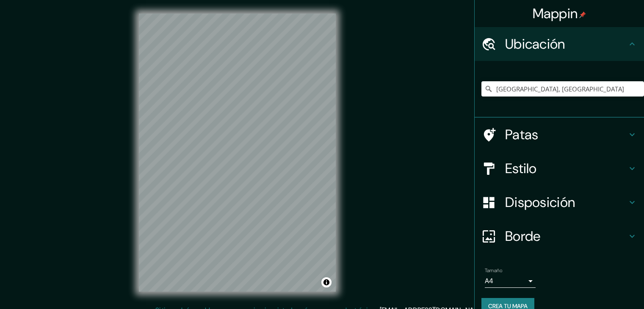 The width and height of the screenshot is (644, 309). What do you see at coordinates (326, 282) in the screenshot?
I see `button: Activar o desactivar atribución` at bounding box center [326, 282].